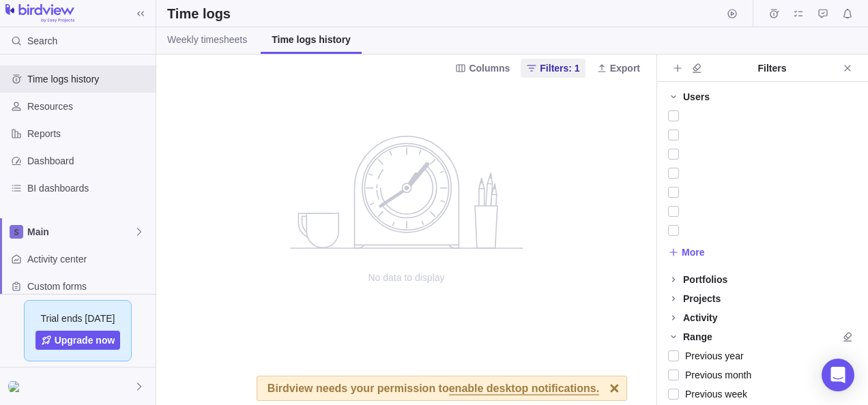  What do you see at coordinates (407, 278) in the screenshot?
I see `span: No data to display` at bounding box center [407, 278].